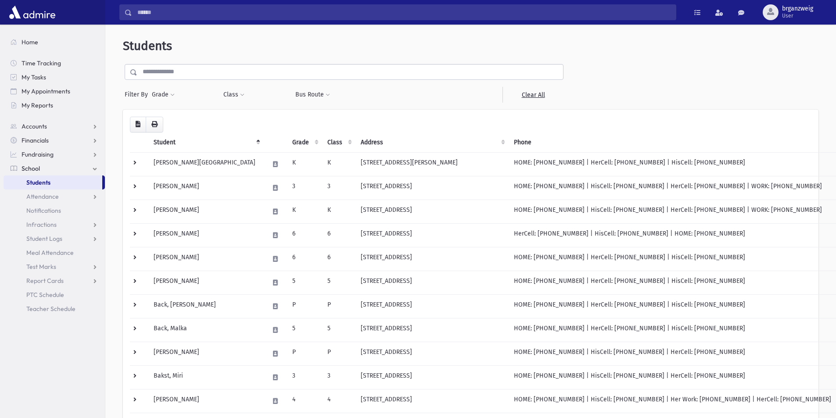  What do you see at coordinates (432, 143) in the screenshot?
I see `th: Address: activate to sort column ascending` at bounding box center [432, 143].